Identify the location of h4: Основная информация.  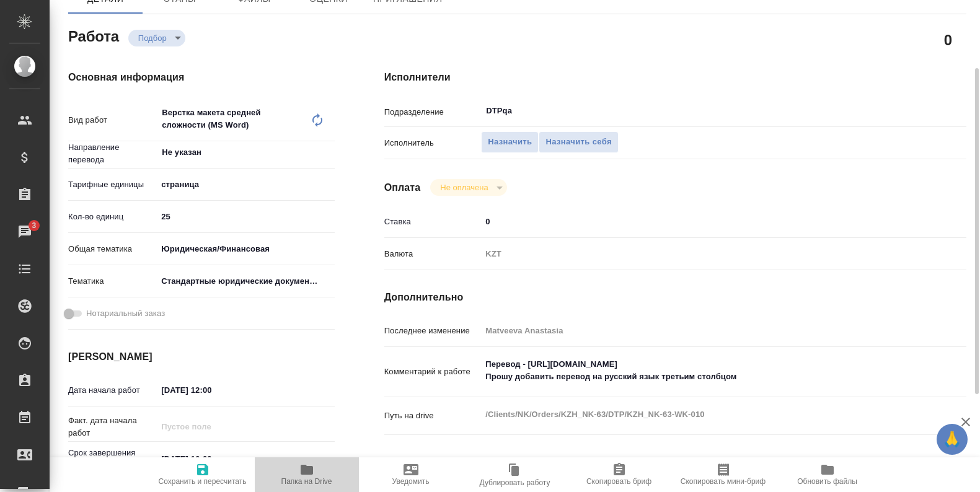
(201, 77).